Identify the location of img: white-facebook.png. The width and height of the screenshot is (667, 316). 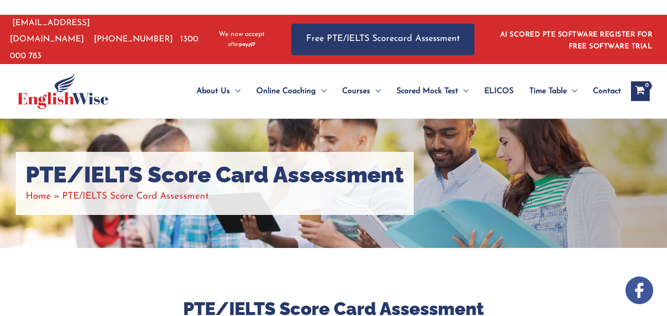
(639, 291).